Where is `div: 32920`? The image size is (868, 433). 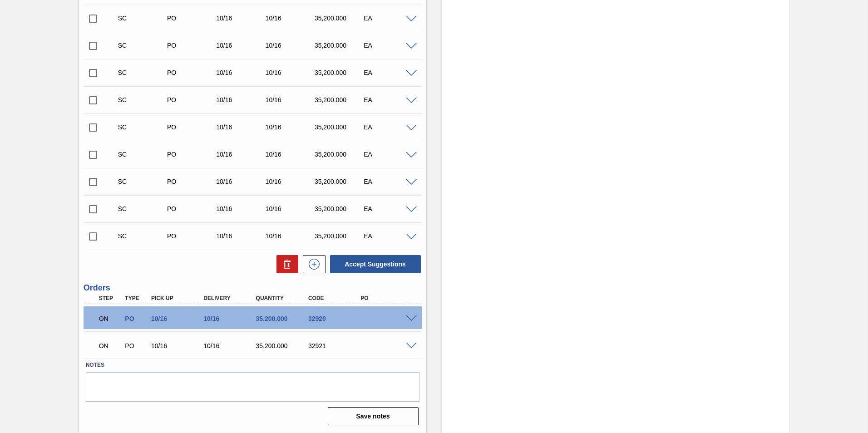 div: 32920 is located at coordinates (335, 319).